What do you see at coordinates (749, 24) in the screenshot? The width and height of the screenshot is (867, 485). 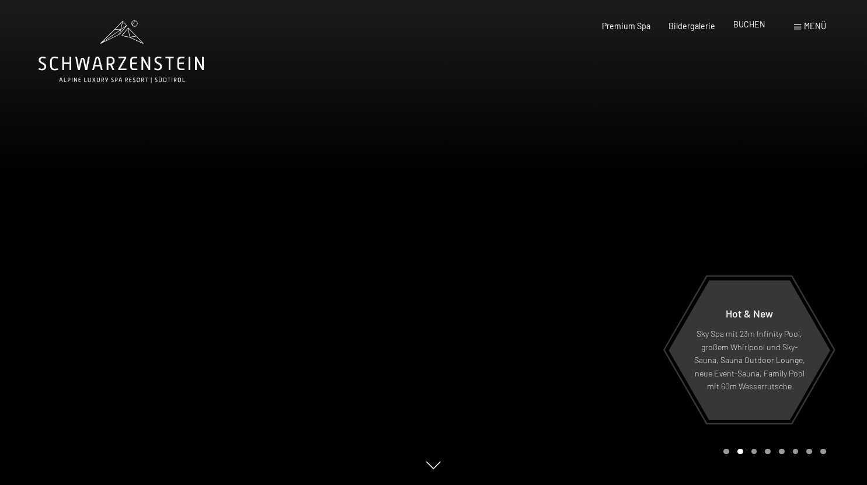 I see `span: BUCHEN` at bounding box center [749, 24].